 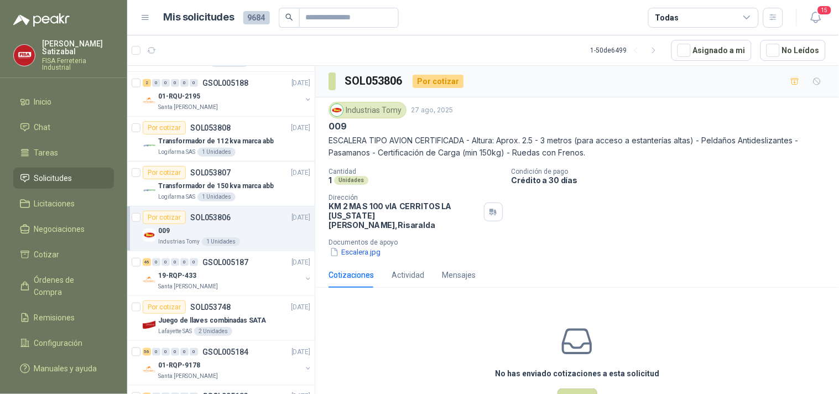 I want to click on a: Solicitudes, so click(x=64, y=178).